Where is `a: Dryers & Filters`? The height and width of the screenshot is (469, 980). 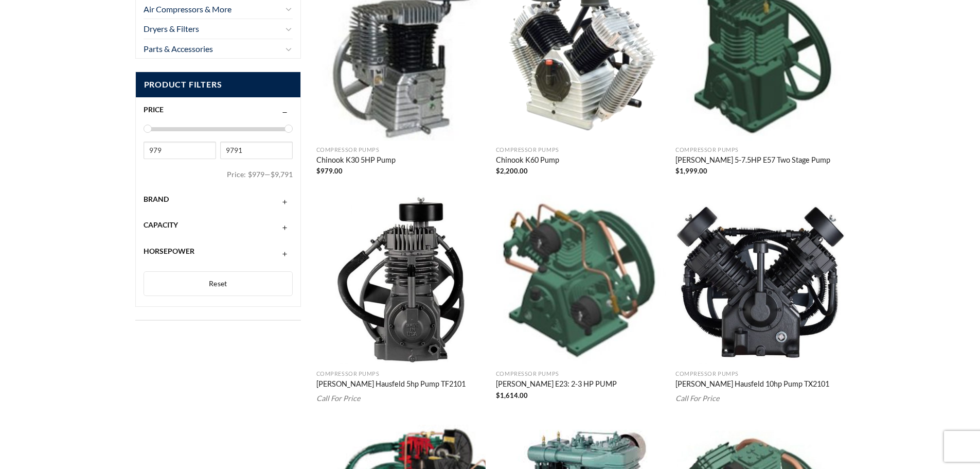
a: Dryers & Filters is located at coordinates (213, 29).